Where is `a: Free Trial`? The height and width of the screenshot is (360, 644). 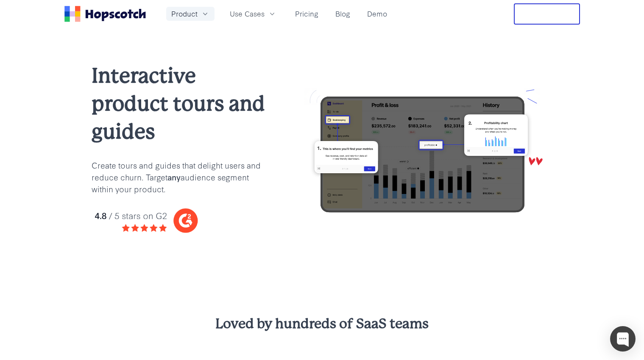
a: Free Trial is located at coordinates (547, 14).